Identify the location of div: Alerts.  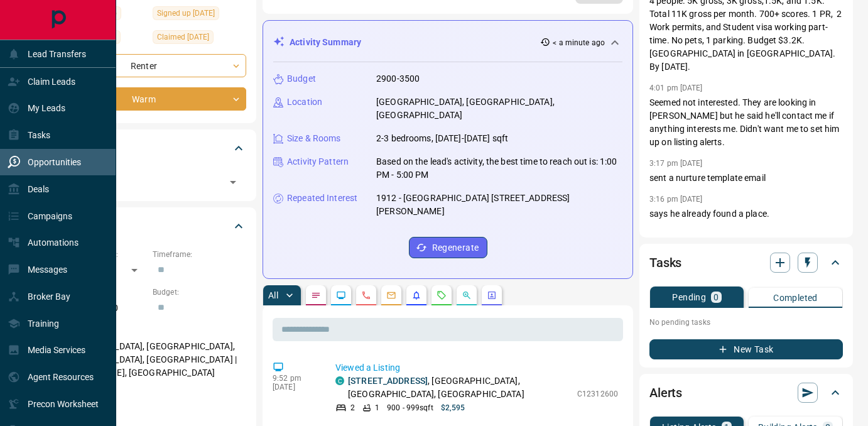
(746, 393).